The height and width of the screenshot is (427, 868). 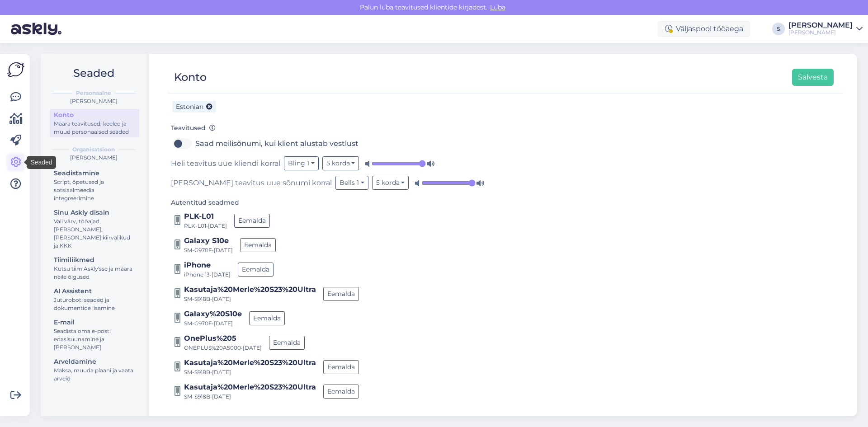 I want to click on b: Personaalne, so click(x=93, y=93).